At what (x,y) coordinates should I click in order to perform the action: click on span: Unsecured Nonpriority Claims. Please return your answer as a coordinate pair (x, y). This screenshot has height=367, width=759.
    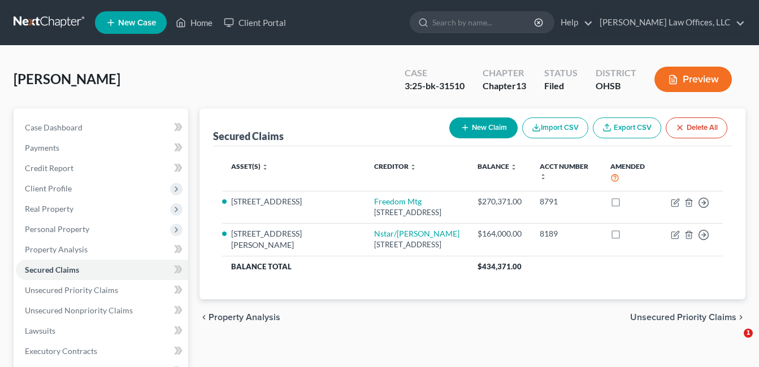
    Looking at the image, I should click on (79, 310).